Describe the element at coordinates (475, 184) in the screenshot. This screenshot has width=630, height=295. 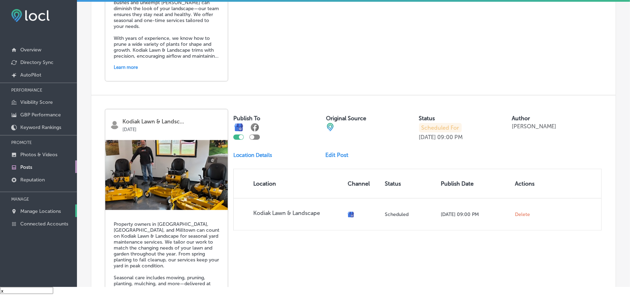
I see `th: Publish Date` at that location.